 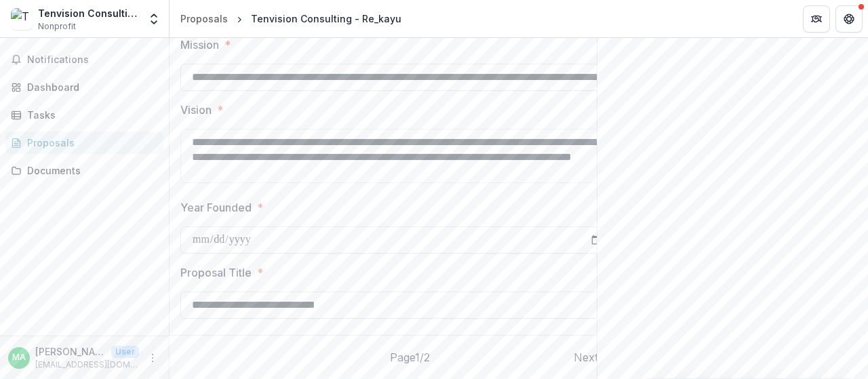 What do you see at coordinates (90, 170) in the screenshot?
I see `div: Documents` at bounding box center [90, 170].